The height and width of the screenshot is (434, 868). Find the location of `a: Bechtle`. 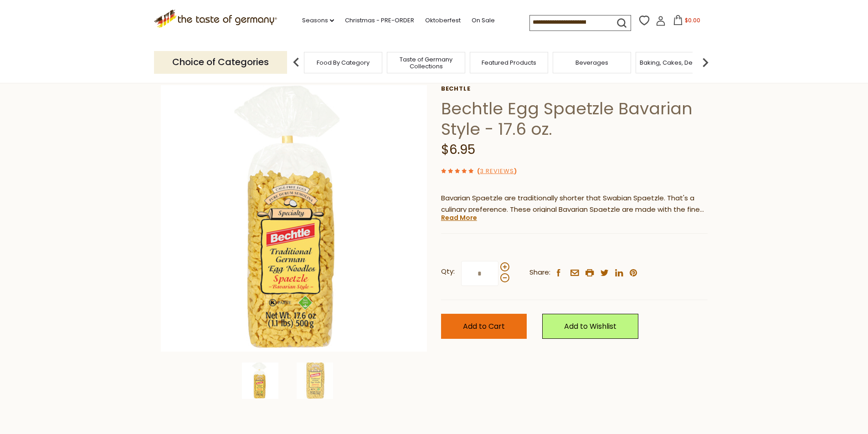

a: Bechtle is located at coordinates (574, 88).